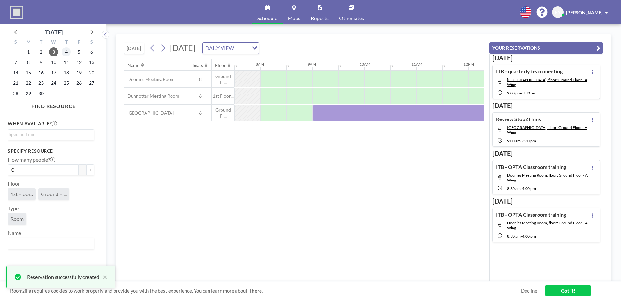  What do you see at coordinates (54, 43) in the screenshot?
I see `div: W` at bounding box center [54, 43].